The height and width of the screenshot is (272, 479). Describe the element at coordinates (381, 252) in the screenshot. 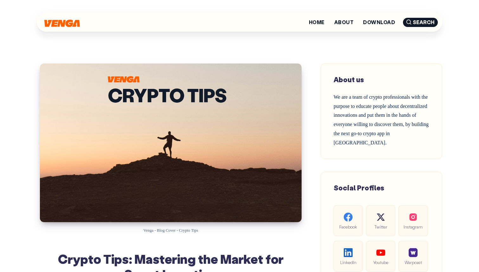

I see `img: social-youtube.99db9aba05279f803f3e7a4a838dfb6c.svg` at that location.